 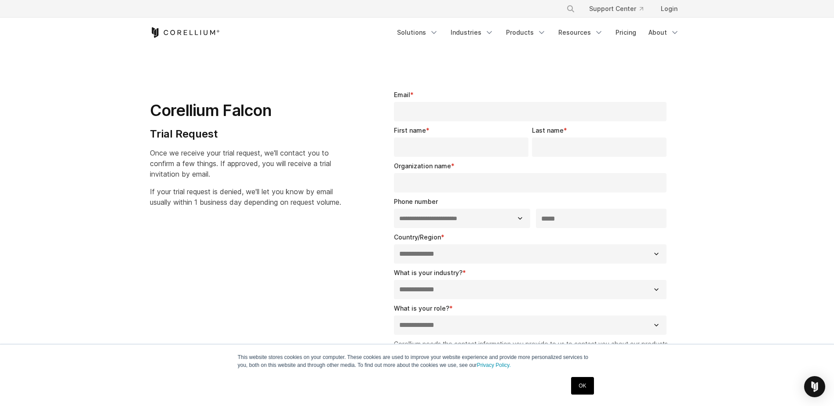 What do you see at coordinates (428, 273) in the screenshot?
I see `span: What is your industry?` at bounding box center [428, 273].